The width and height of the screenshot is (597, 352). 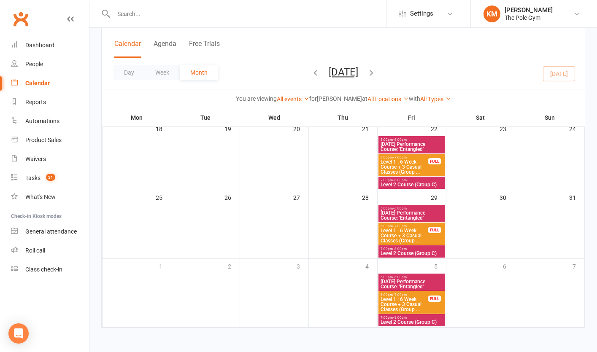 I want to click on div: 21, so click(x=369, y=128).